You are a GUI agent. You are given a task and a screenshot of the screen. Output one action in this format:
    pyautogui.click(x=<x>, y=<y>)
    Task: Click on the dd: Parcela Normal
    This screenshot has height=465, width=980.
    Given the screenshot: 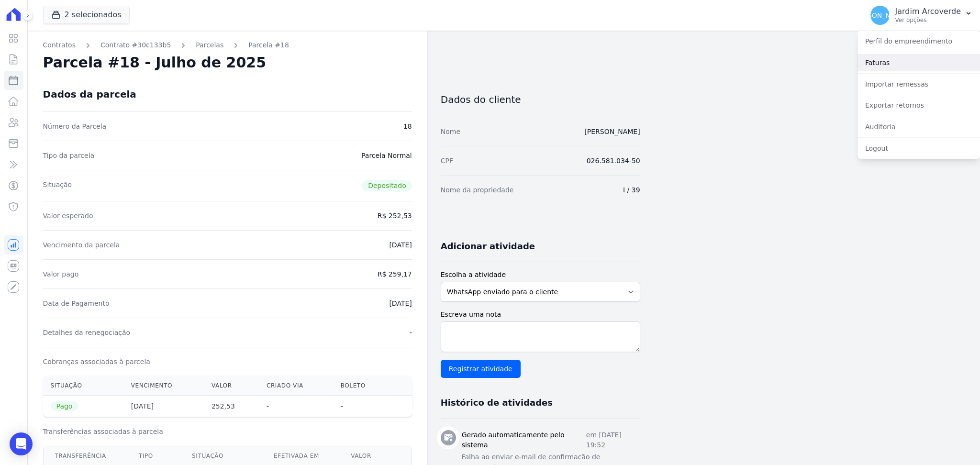 What is the action you would take?
    pyautogui.click(x=387, y=156)
    